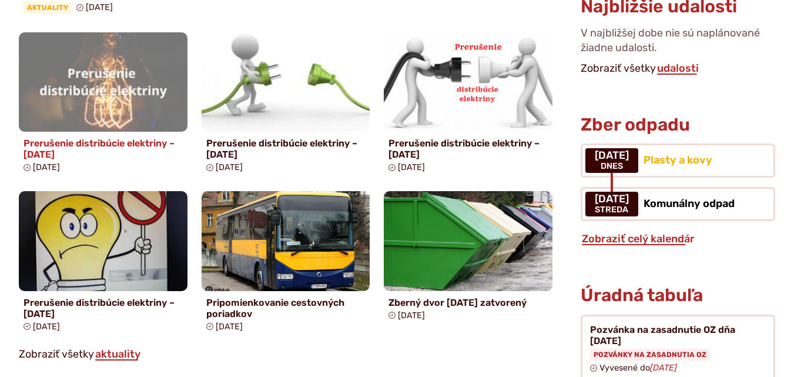  What do you see at coordinates (285, 308) in the screenshot?
I see `h4: Pripomienkovanie cestovných poriadkov` at bounding box center [285, 308].